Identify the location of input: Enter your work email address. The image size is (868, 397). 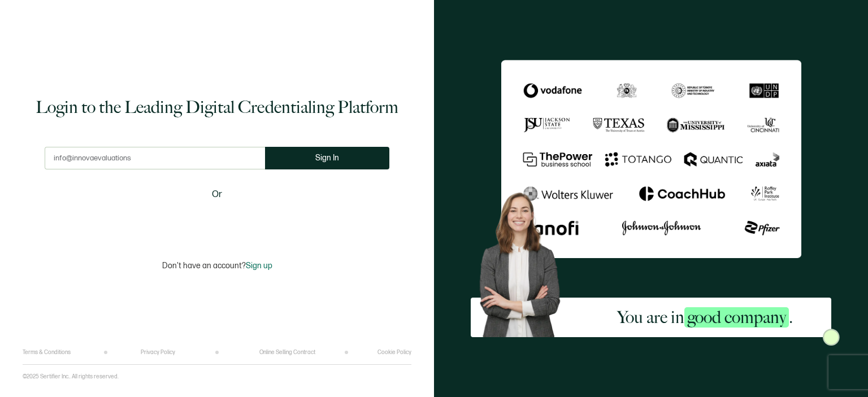
(155, 158).